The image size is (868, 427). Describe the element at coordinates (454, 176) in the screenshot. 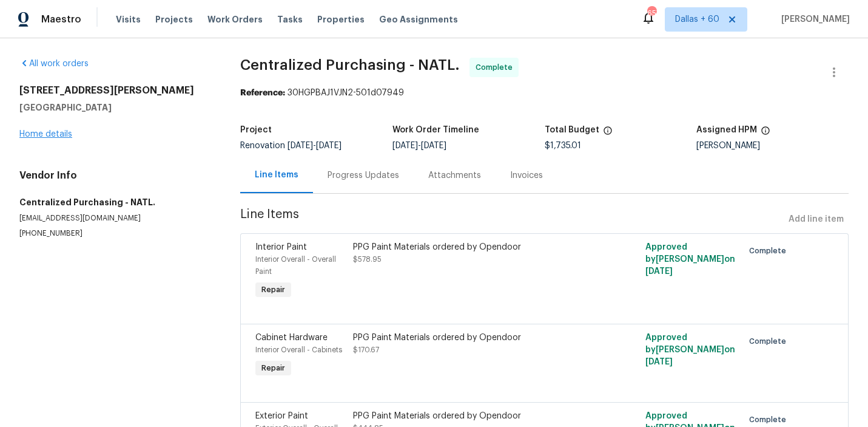

I see `div: Attachments` at that location.